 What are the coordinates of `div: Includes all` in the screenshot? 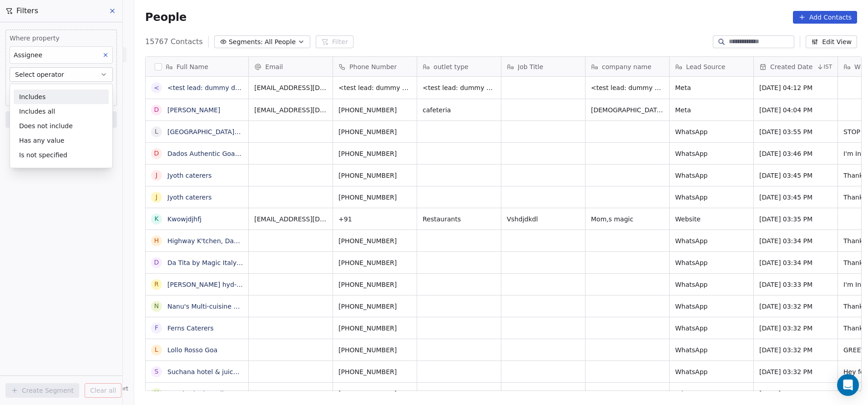 It's located at (61, 112).